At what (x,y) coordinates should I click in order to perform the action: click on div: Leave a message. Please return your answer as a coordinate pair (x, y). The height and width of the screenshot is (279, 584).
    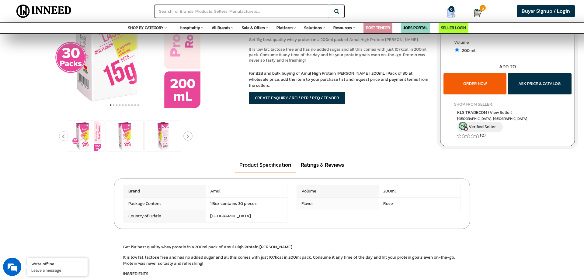
    Looking at the image, I should click on (67, 38).